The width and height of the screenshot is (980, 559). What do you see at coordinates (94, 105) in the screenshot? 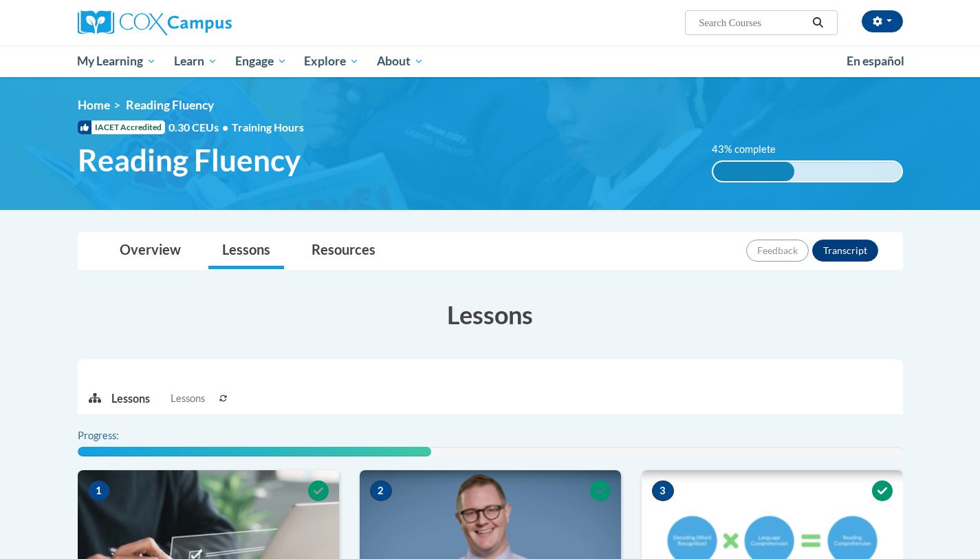
I see `a: Home` at bounding box center [94, 105].